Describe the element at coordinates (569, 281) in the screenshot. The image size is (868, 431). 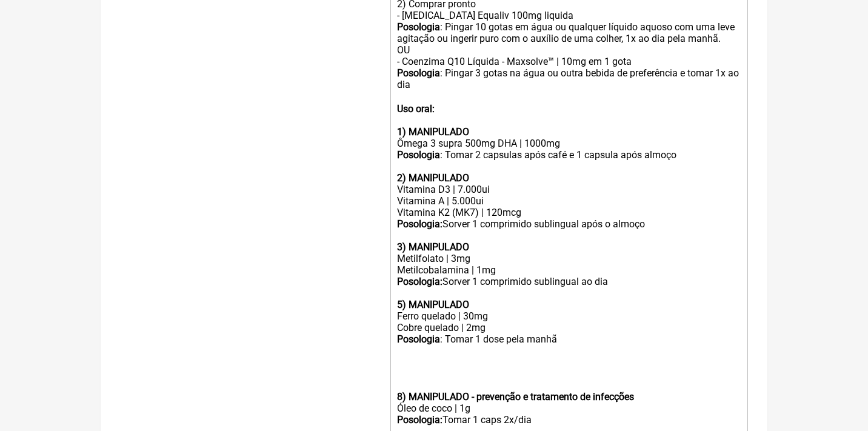
I see `div: Sorver 1 comprimido sublingual ao dia` at that location.